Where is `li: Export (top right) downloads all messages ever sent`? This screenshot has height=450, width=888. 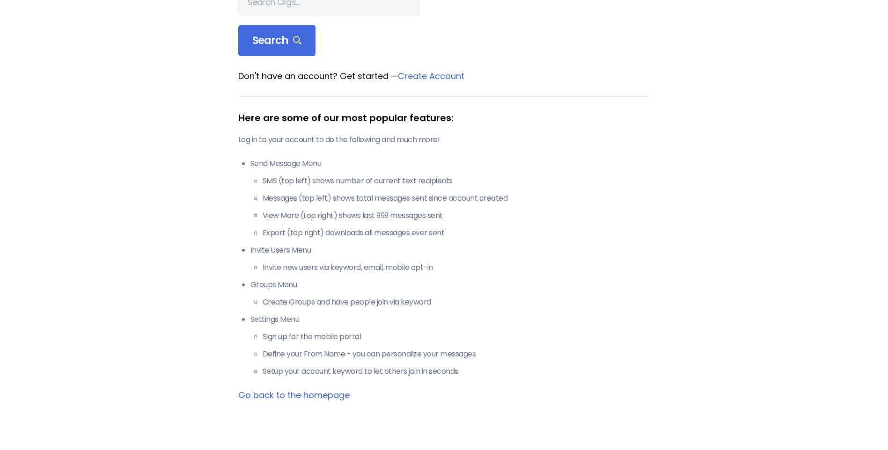
li: Export (top right) downloads all messages ever sent is located at coordinates (456, 233).